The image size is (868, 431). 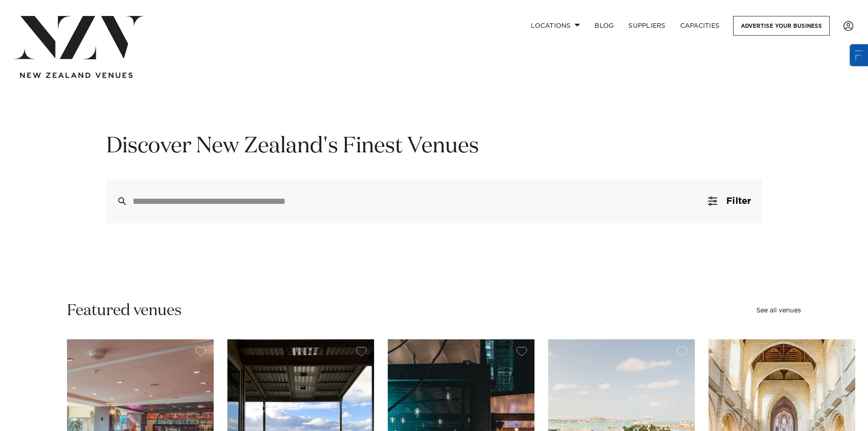 What do you see at coordinates (124, 311) in the screenshot?
I see `h2: Featured venues` at bounding box center [124, 311].